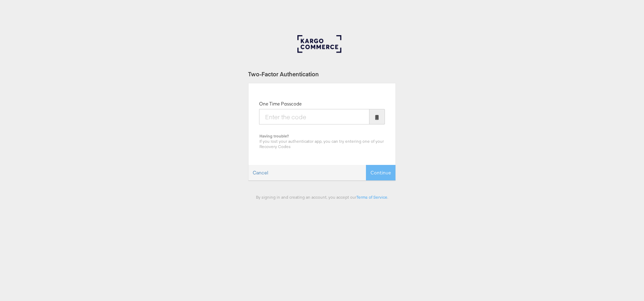  Describe the element at coordinates (321, 144) in the screenshot. I see `span: If you lost your authenticator app, you can try entering one of your Recovery Codes` at that location.